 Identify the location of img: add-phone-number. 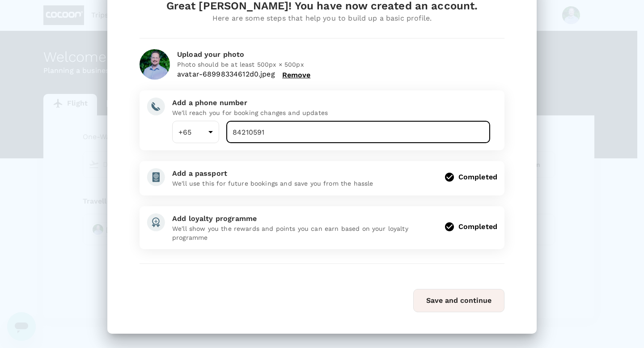
(156, 107).